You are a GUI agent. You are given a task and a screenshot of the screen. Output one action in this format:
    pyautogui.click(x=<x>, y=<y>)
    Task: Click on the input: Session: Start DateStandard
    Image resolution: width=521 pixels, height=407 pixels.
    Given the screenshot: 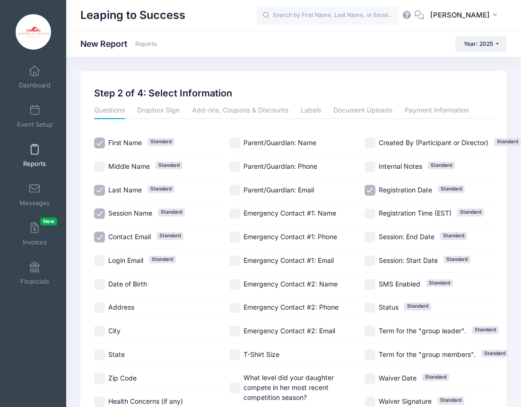 What is the action you would take?
    pyautogui.click(x=370, y=261)
    